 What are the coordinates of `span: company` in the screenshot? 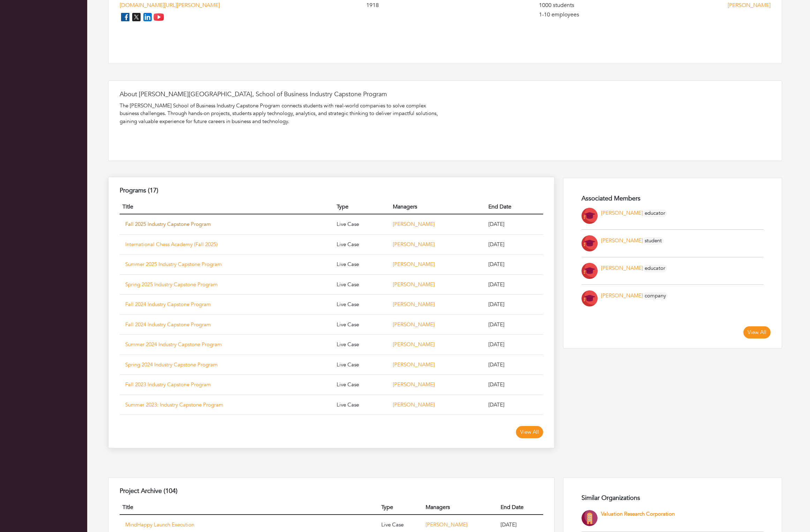 It's located at (655, 296).